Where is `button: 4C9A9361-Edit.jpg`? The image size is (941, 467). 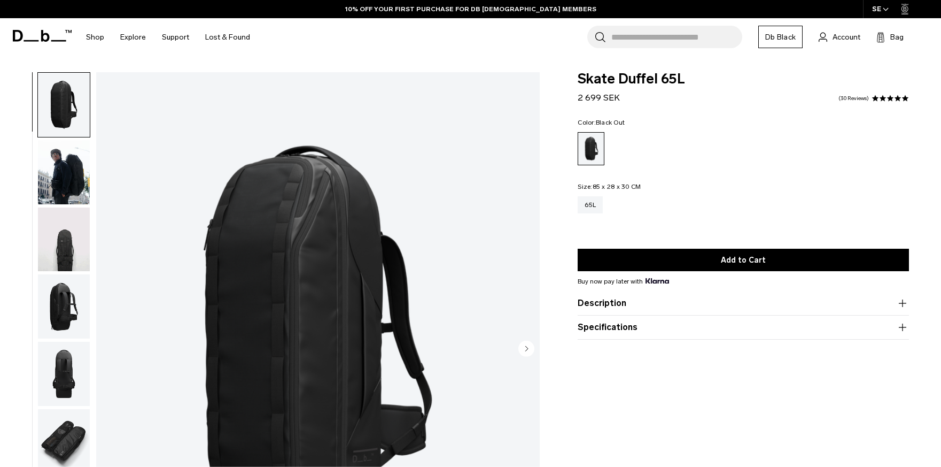 button: 4C9A9361-Edit.jpg is located at coordinates (64, 172).